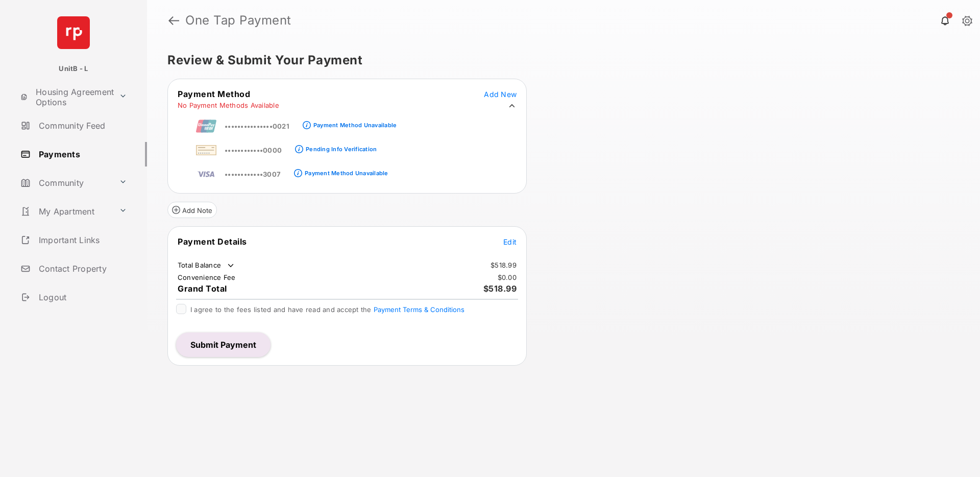  I want to click on span: Payment Method, so click(214, 94).